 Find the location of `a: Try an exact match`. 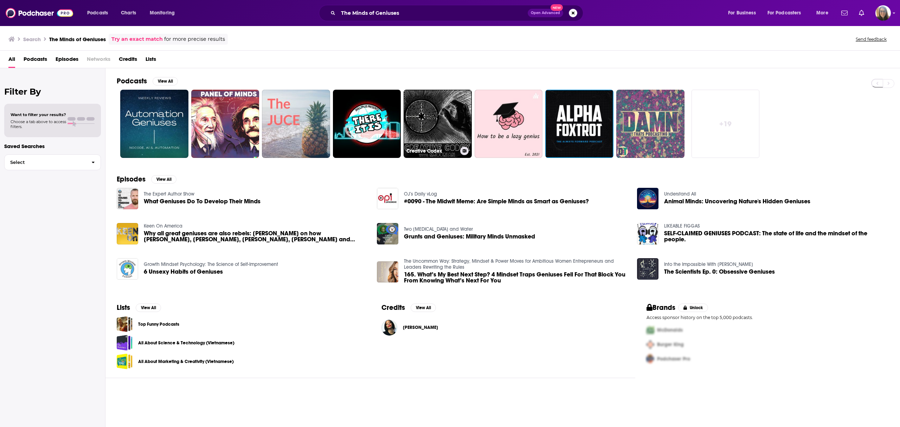

a: Try an exact match is located at coordinates (137, 39).